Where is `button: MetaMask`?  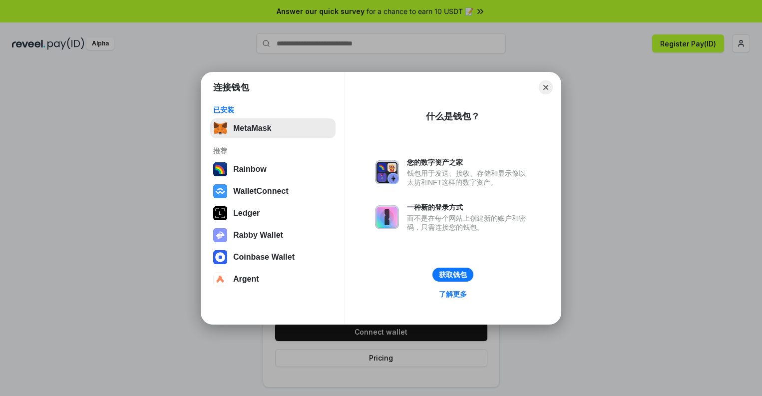
button: MetaMask is located at coordinates (273, 128).